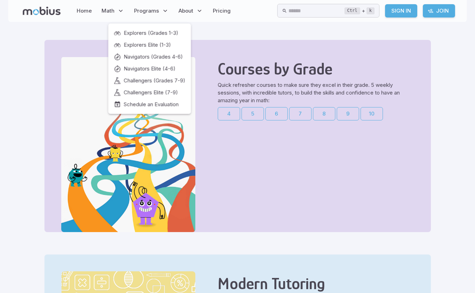 This screenshot has height=293, width=475. I want to click on a: Explorers (Grades 1-3), so click(150, 33).